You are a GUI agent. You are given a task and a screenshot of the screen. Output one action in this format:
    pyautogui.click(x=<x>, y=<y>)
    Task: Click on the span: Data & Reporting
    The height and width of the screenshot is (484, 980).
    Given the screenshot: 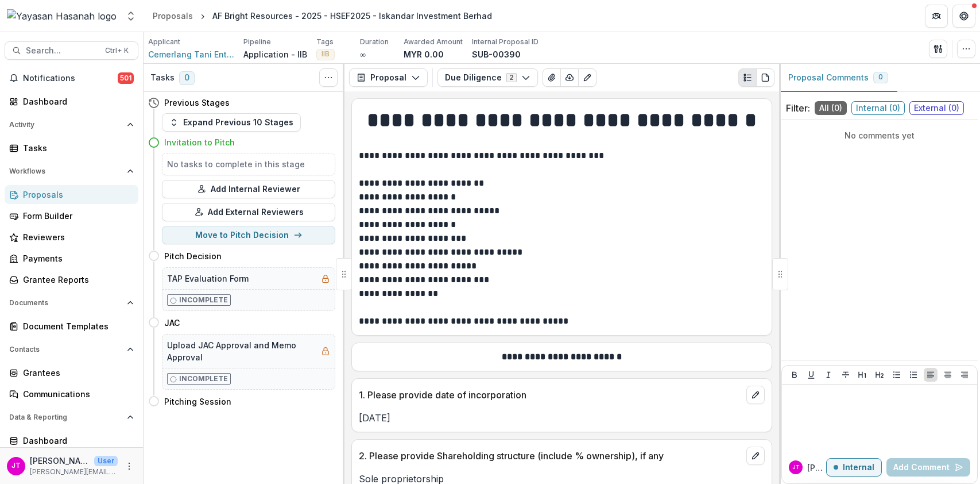 What is the action you would take?
    pyautogui.click(x=66, y=417)
    